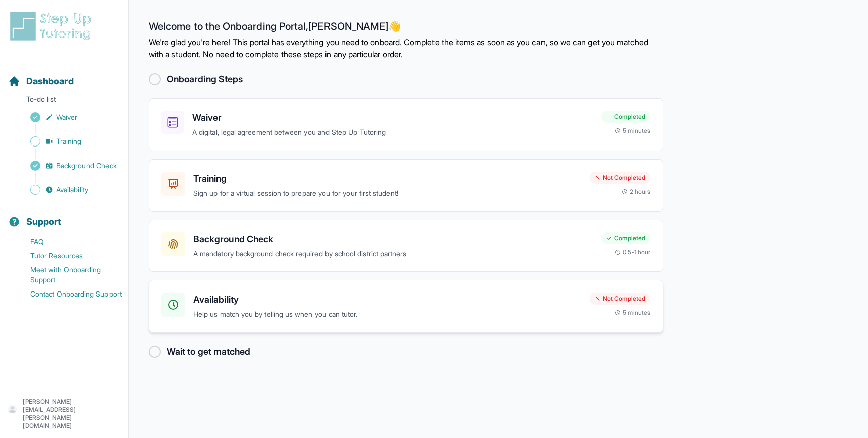 The height and width of the screenshot is (438, 868). What do you see at coordinates (387, 314) in the screenshot?
I see `p: Help us match you by telling us when you can tutor.` at bounding box center [387, 314].